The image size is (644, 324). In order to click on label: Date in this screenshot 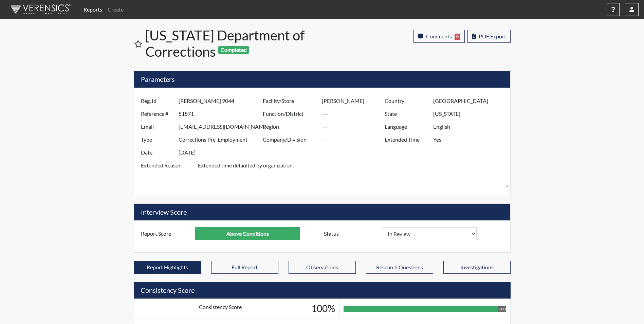, I will do `click(157, 152)`.